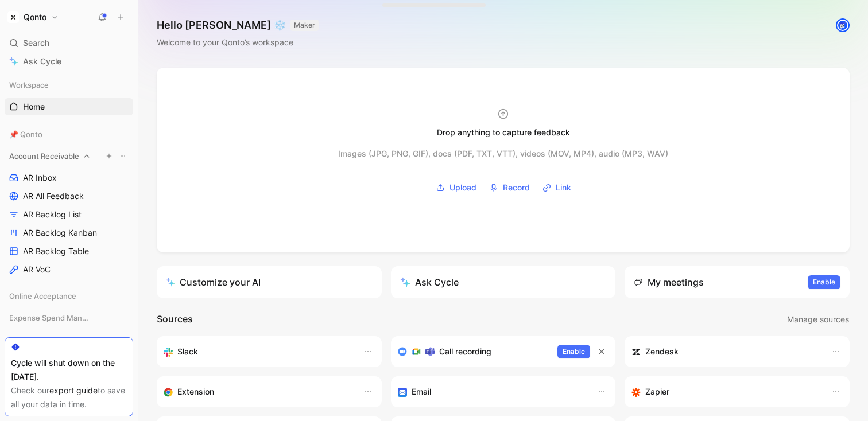 This screenshot has width=868, height=421. What do you see at coordinates (35, 17) in the screenshot?
I see `h1: Qonto` at bounding box center [35, 17].